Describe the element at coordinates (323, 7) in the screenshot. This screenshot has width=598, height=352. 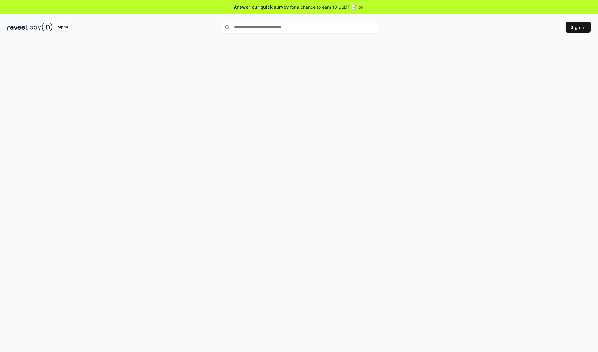
I see `span: for a chance to earn 10 USDT 📝` at that location.